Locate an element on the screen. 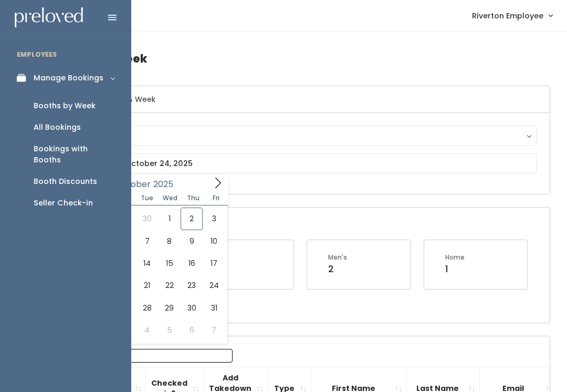 The image size is (567, 392). span: October 2, 2025 is located at coordinates (191, 218).